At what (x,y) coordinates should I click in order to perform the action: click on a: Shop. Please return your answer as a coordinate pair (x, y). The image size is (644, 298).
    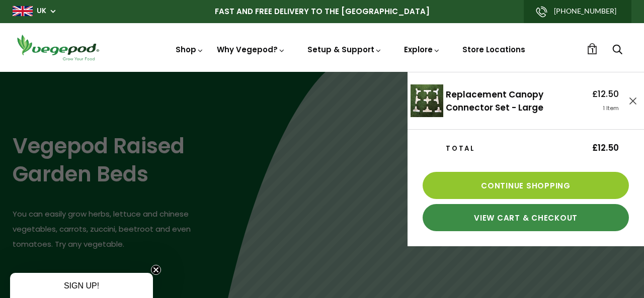
    Looking at the image, I should click on (190, 49).